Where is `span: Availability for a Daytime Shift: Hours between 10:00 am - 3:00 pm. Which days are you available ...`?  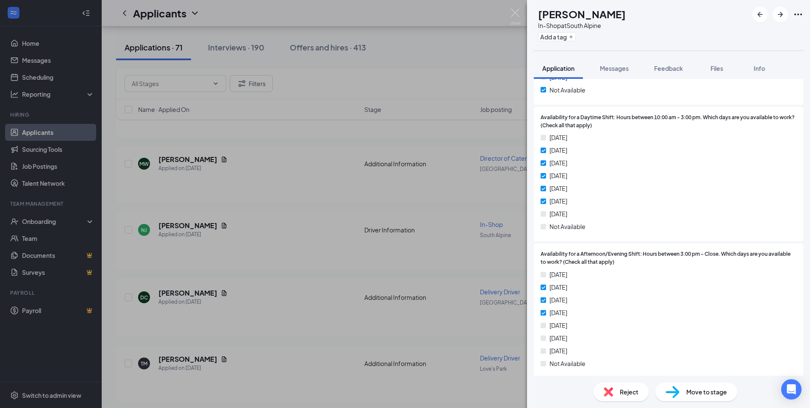
span: Availability for a Daytime Shift: Hours between 10:00 am - 3:00 pm. Which days are you available ... is located at coordinates (669, 122).